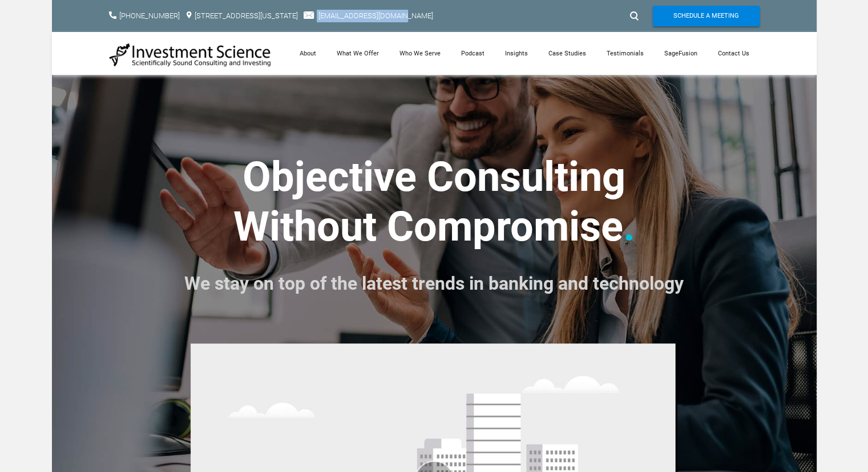  Describe the element at coordinates (434, 283) in the screenshot. I see `font: We stay on top of the latest trends in banking and technology` at that location.